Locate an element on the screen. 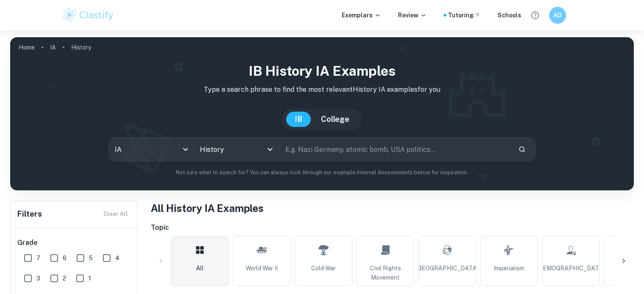 The image size is (644, 294). a: IA is located at coordinates (53, 47).